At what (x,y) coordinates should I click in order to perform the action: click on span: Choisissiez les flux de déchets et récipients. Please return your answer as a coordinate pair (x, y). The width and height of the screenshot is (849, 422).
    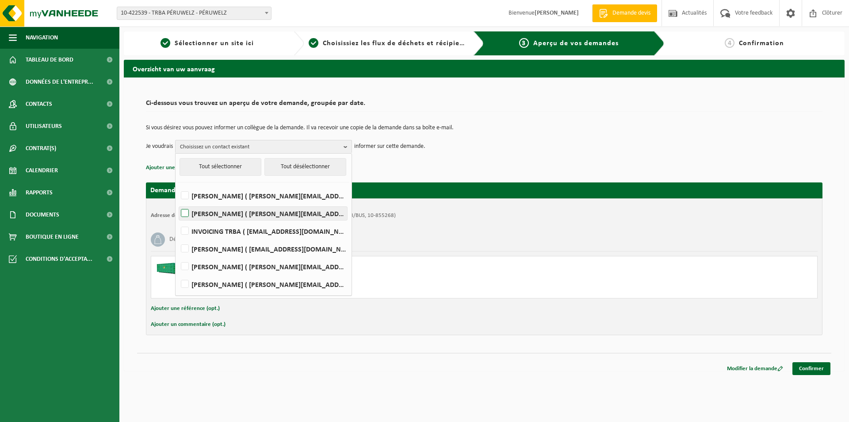
    Looking at the image, I should click on (396, 43).